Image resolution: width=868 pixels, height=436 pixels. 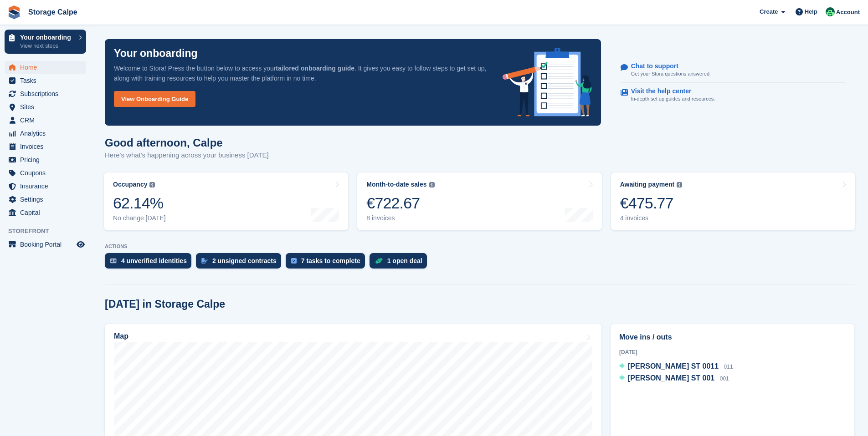 I want to click on h1: Good afternoon, Calpe, so click(x=187, y=142).